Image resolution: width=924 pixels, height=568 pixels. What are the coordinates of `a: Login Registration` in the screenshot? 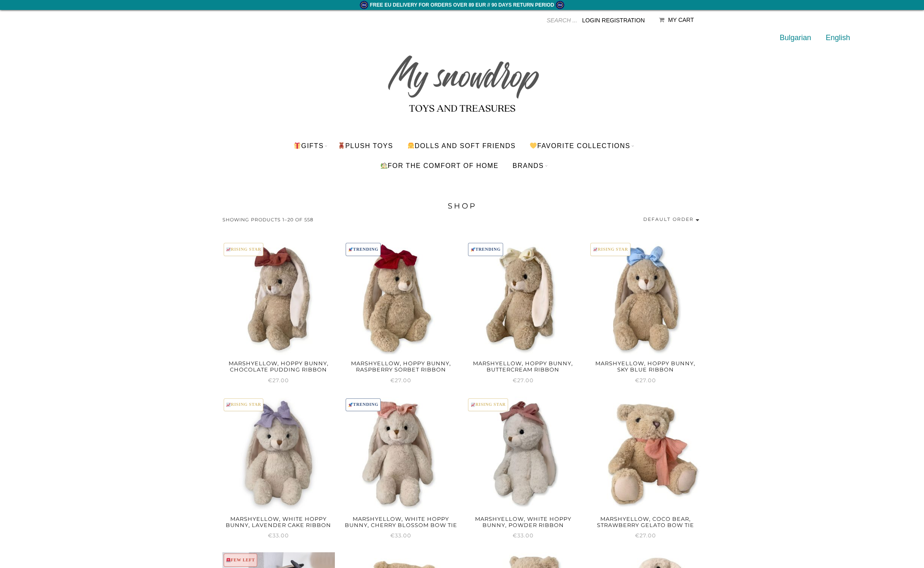 It's located at (613, 21).